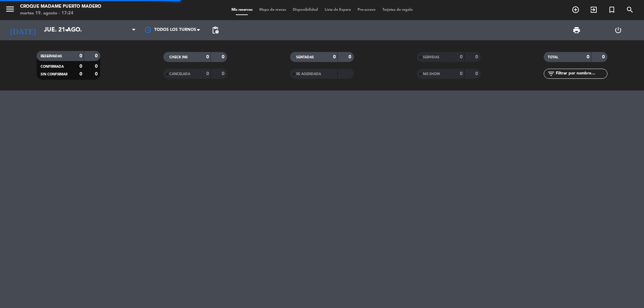 The image size is (644, 308). Describe the element at coordinates (305, 58) in the screenshot. I see `span: SENTADAS` at that location.